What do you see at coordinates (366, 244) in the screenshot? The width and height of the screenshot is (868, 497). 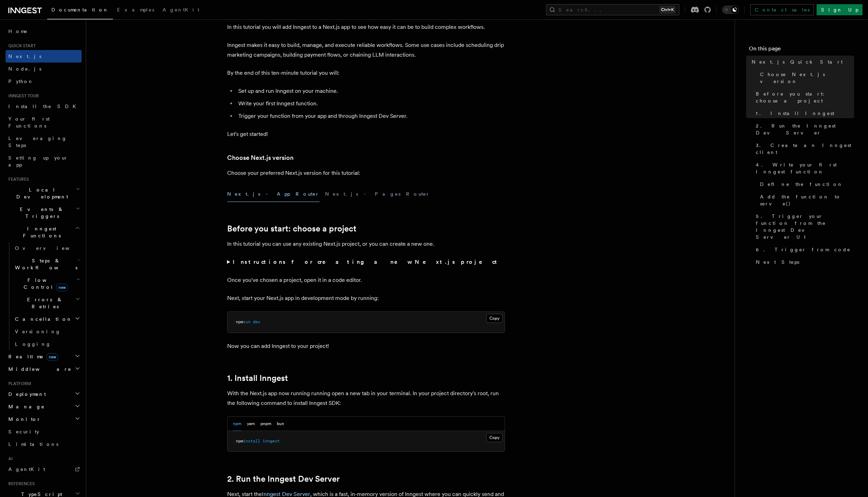 I see `p: In this tutorial you can use any existing Next.js project, or you can create a new one.` at bounding box center [366, 244].